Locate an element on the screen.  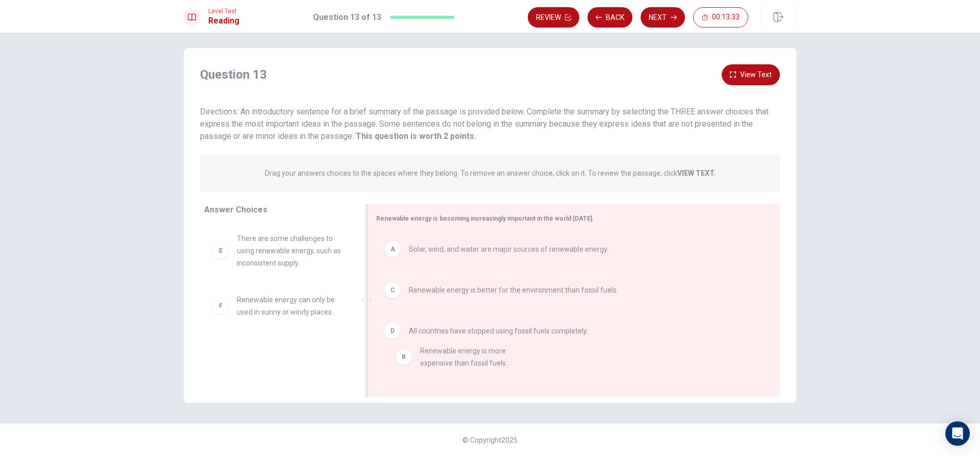
h4: Question 13 is located at coordinates (233, 75).